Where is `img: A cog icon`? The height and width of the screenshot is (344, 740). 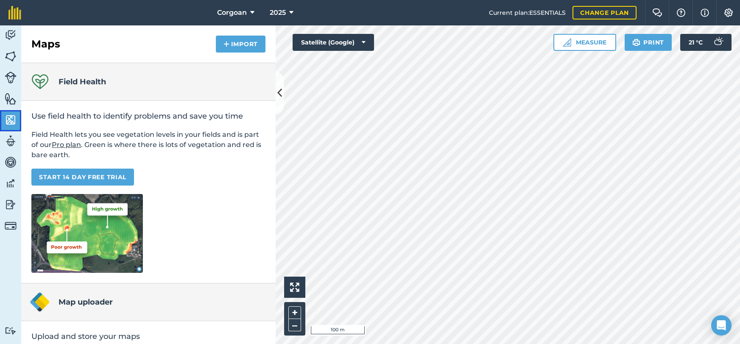
img: A cog icon is located at coordinates (729, 13).